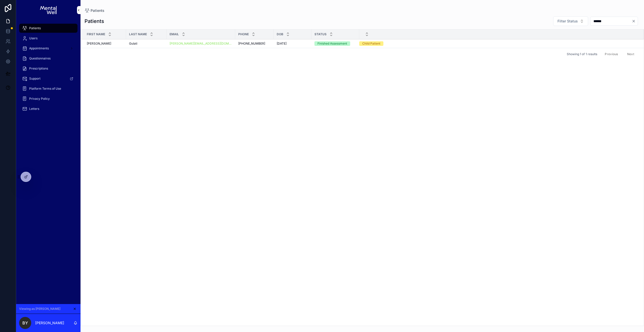  Describe the element at coordinates (48, 38) in the screenshot. I see `a: Users` at that location.